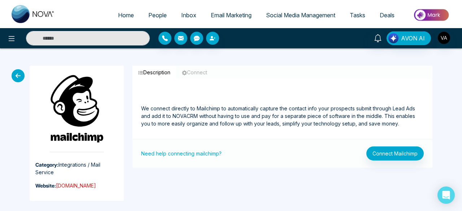 The image size is (462, 211). Describe the element at coordinates (33, 14) in the screenshot. I see `img: Nova CRM Logo` at that location.